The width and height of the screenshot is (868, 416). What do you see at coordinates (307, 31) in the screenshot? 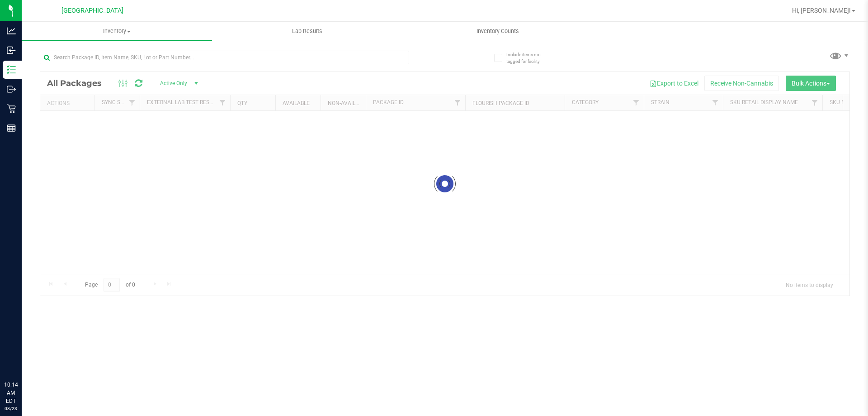
I see `span: Lab Results` at bounding box center [307, 31].